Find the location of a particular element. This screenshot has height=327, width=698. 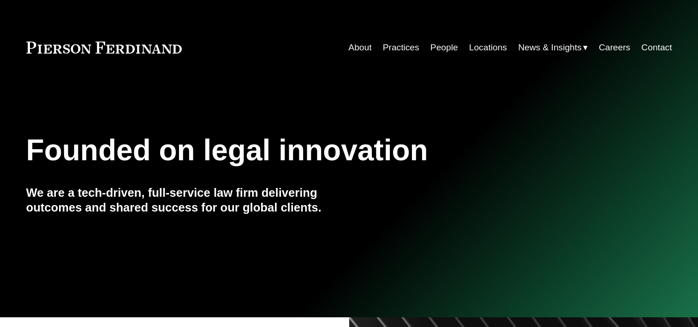

a: People is located at coordinates (444, 48).